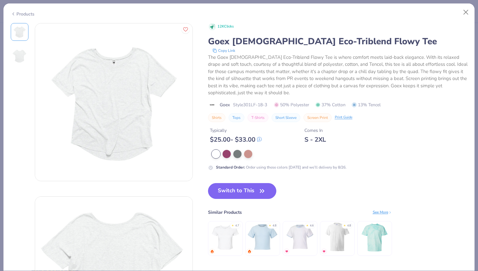 Image resolution: width=478 pixels, height=271 pixels. What do you see at coordinates (225, 212) in the screenshot?
I see `div: Similar Products` at bounding box center [225, 212].